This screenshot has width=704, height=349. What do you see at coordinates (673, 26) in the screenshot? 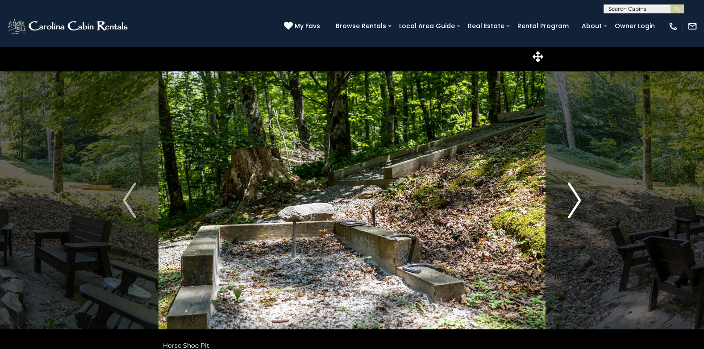
I see `img: phone-regular-white.png` at bounding box center [673, 26].